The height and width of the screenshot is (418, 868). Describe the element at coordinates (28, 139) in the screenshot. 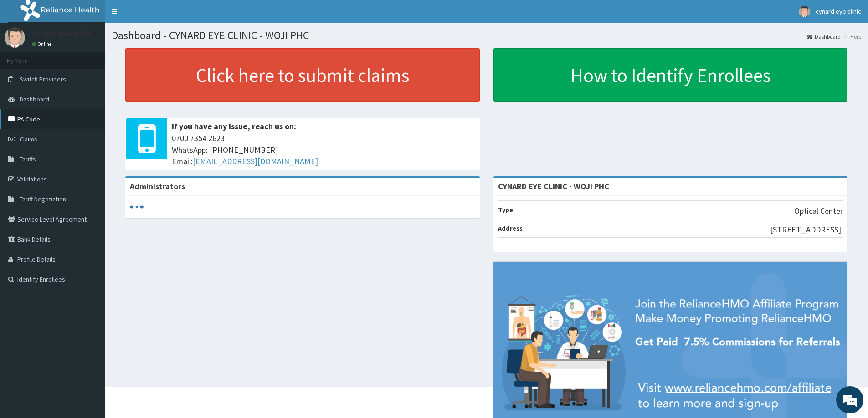

I see `span: Claims` at that location.